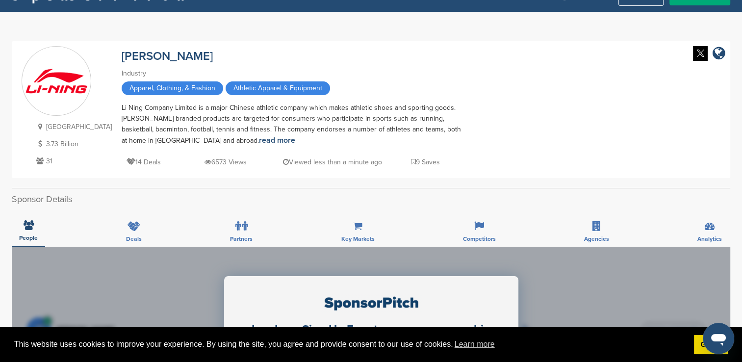 The height and width of the screenshot is (362, 742). I want to click on img: Sponsorpitch & Li Ning, so click(56, 81).